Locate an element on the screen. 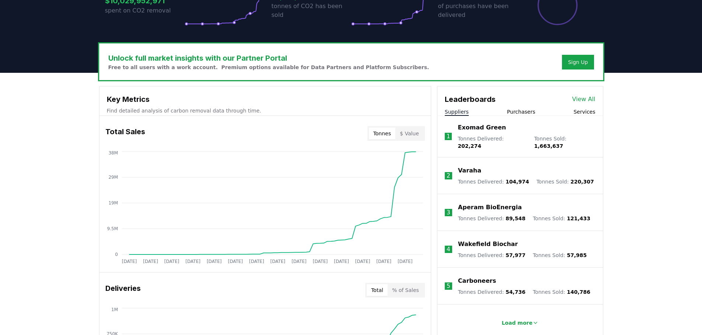 The height and width of the screenshot is (335, 702). p: 1 is located at coordinates (448, 137).